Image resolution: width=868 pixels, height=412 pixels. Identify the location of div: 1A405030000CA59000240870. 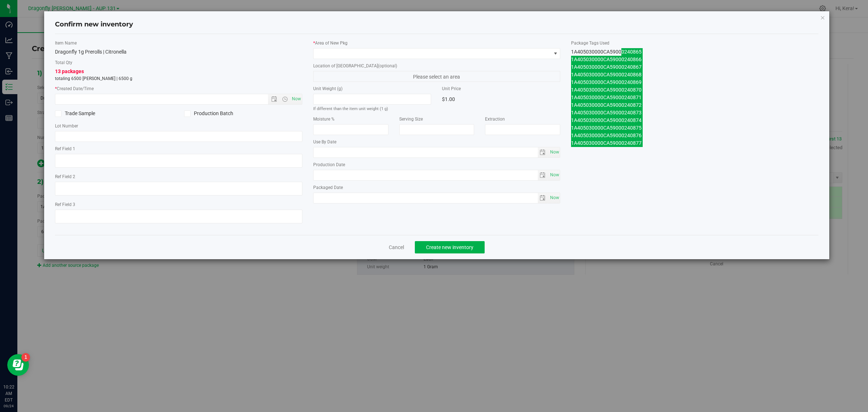
(695, 90).